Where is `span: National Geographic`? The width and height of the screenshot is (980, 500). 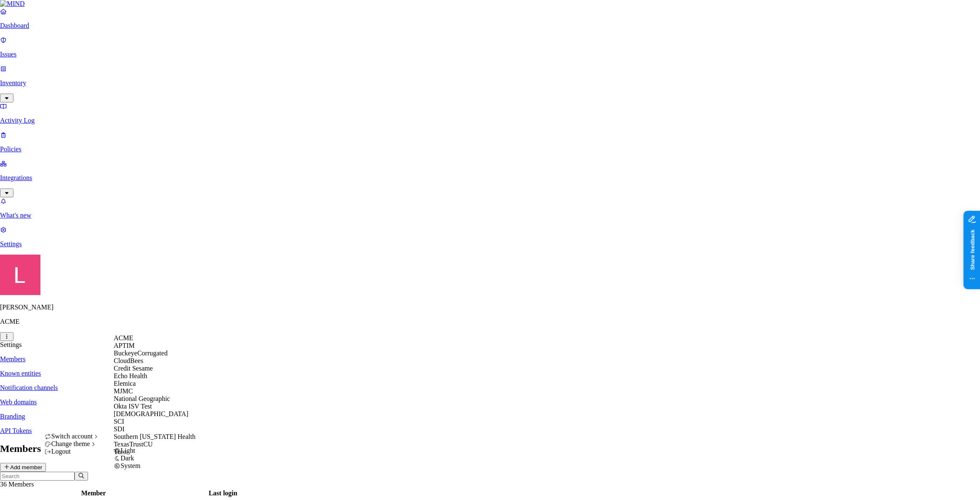
span: National Geographic is located at coordinates (142, 398).